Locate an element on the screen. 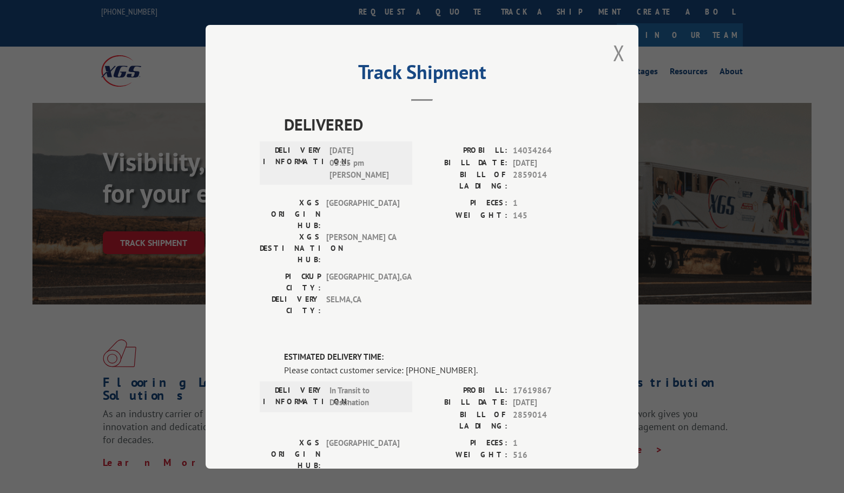 This screenshot has height=493, width=844. h2: Track Shipment is located at coordinates (422, 75).